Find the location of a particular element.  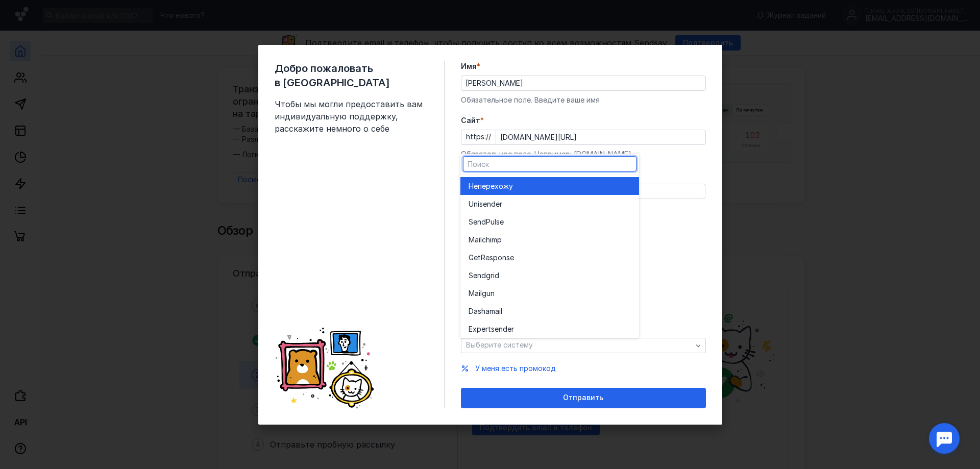

button: SendPulse is located at coordinates (550, 222).